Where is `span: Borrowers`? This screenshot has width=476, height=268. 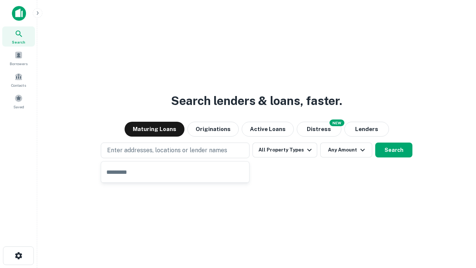
span: Borrowers is located at coordinates (19, 64).